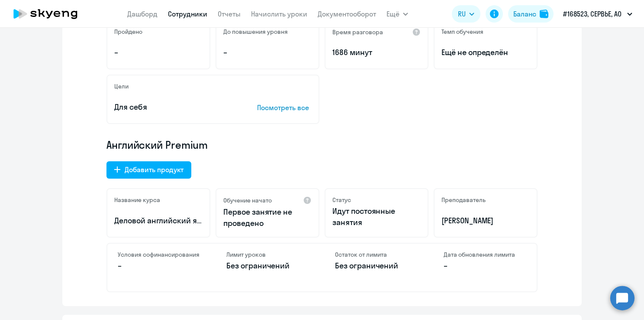  I want to click on h5: Темп обучения, so click(462, 31).